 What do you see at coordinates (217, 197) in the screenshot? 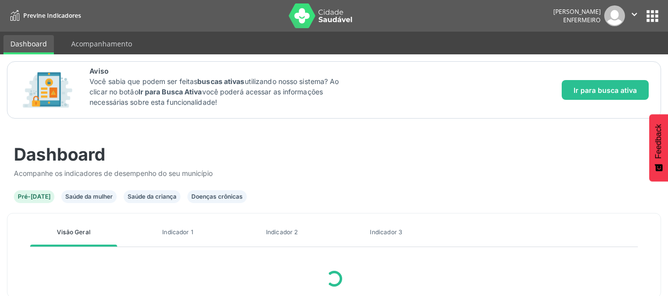
I see `div: Doenças crônicas` at bounding box center [217, 197].